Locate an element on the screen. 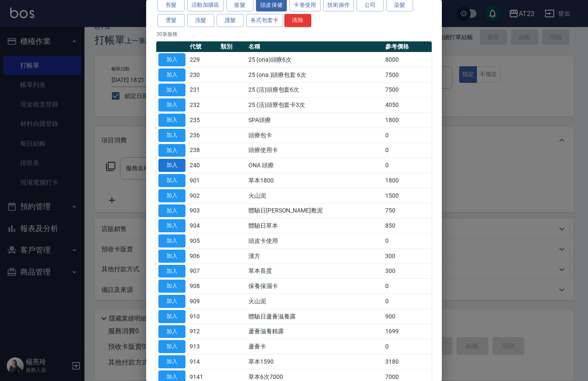  td: 蘆薈卡 is located at coordinates (315, 347).